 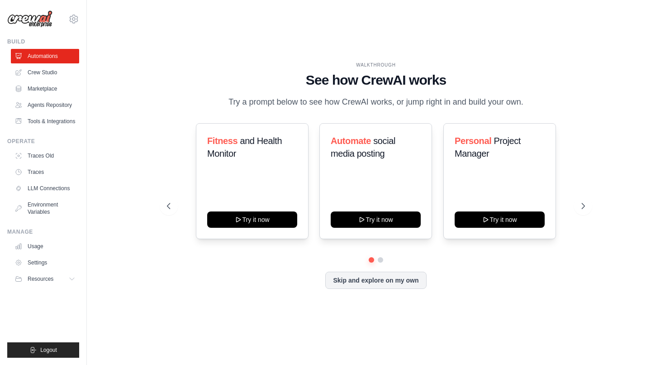 What do you see at coordinates (45, 56) in the screenshot?
I see `a: Automations` at bounding box center [45, 56].